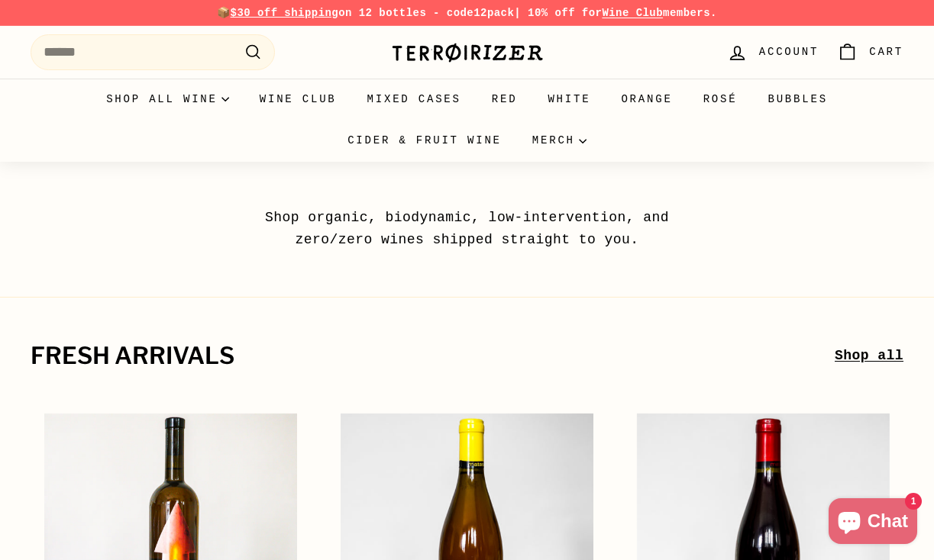  Describe the element at coordinates (414, 99) in the screenshot. I see `a: Mixed Cases` at that location.